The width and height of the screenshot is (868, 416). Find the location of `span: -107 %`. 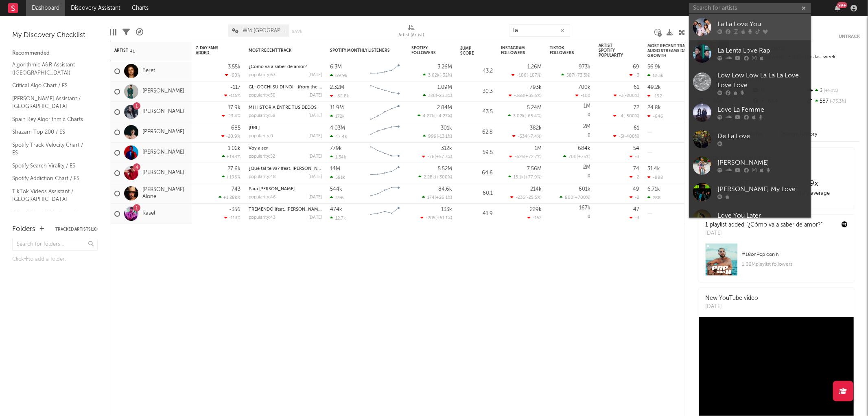

span: -107 % is located at coordinates (534, 76).